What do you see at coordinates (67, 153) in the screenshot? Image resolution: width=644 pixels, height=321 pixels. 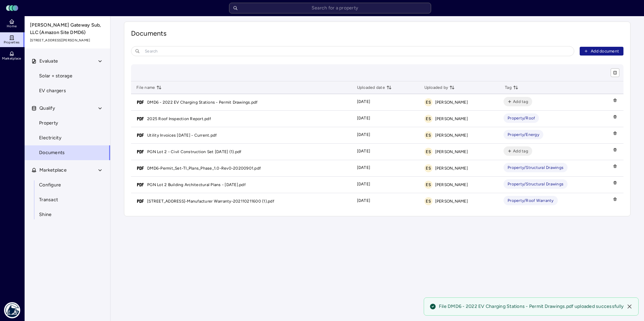 I see `a: Documents` at bounding box center [67, 153].